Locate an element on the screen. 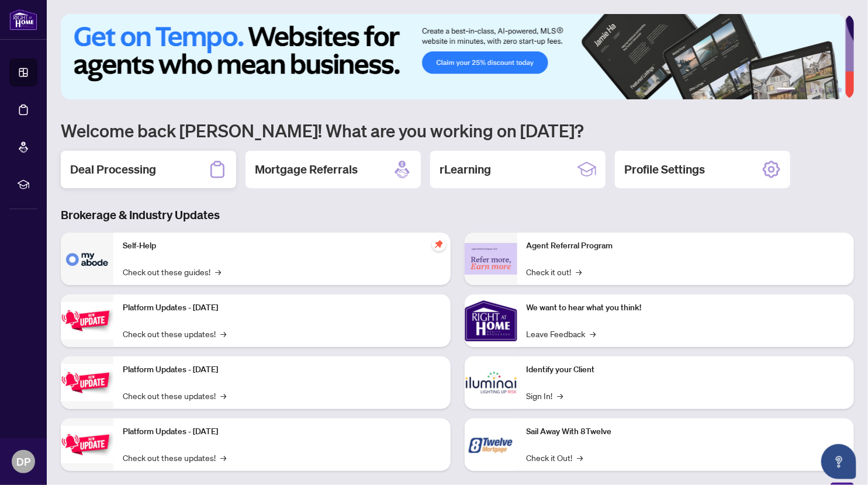 Image resolution: width=868 pixels, height=485 pixels. img: logo is located at coordinates (23, 19).